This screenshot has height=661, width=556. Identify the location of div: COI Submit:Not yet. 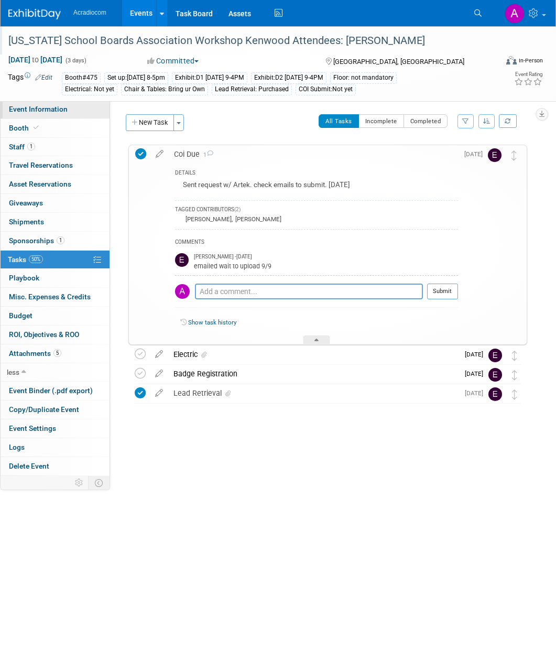
(326, 89).